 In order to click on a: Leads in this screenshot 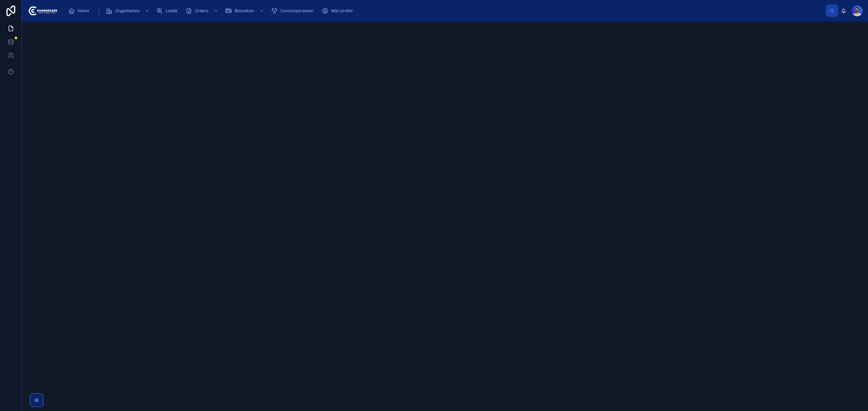, I will do `click(168, 11)`.